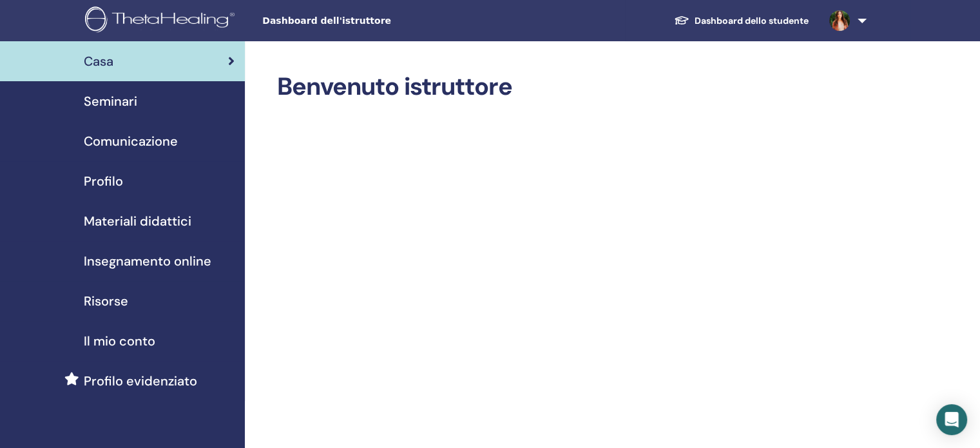 The height and width of the screenshot is (448, 980). Describe the element at coordinates (137, 221) in the screenshot. I see `font: Materiali didattici` at that location.